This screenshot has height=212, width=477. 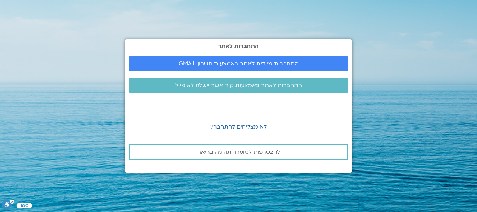 What do you see at coordinates (238, 46) in the screenshot?
I see `h2: התחברות לאתר` at bounding box center [238, 46].